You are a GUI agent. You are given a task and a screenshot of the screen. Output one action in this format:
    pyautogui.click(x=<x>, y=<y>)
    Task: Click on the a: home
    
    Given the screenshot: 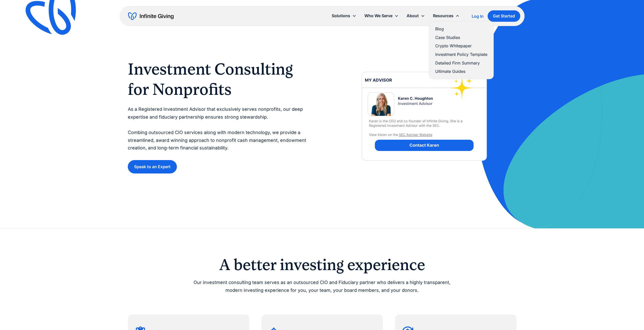 What is the action you would take?
    pyautogui.click(x=151, y=16)
    